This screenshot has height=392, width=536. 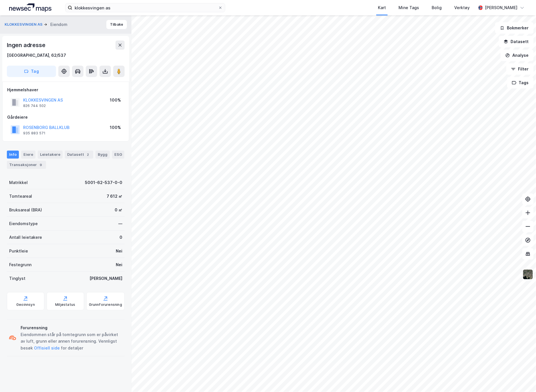 I want to click on div: Tomteareal, so click(x=20, y=196).